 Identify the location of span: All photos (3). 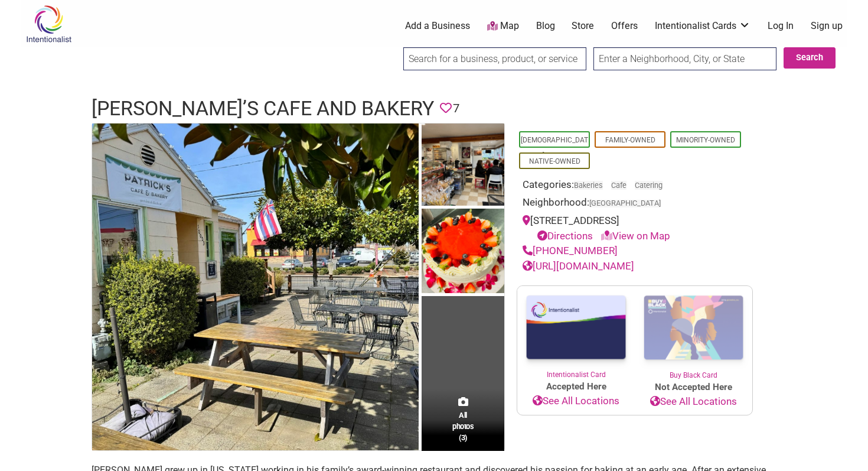
(463, 426).